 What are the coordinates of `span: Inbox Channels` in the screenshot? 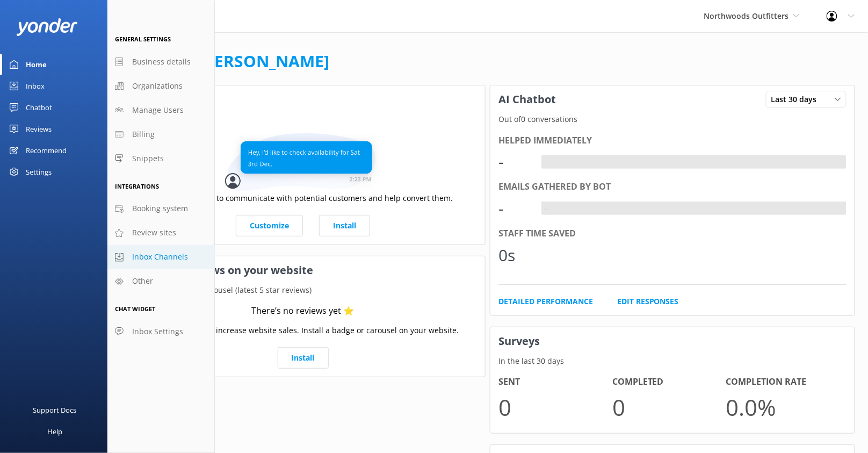 It's located at (160, 257).